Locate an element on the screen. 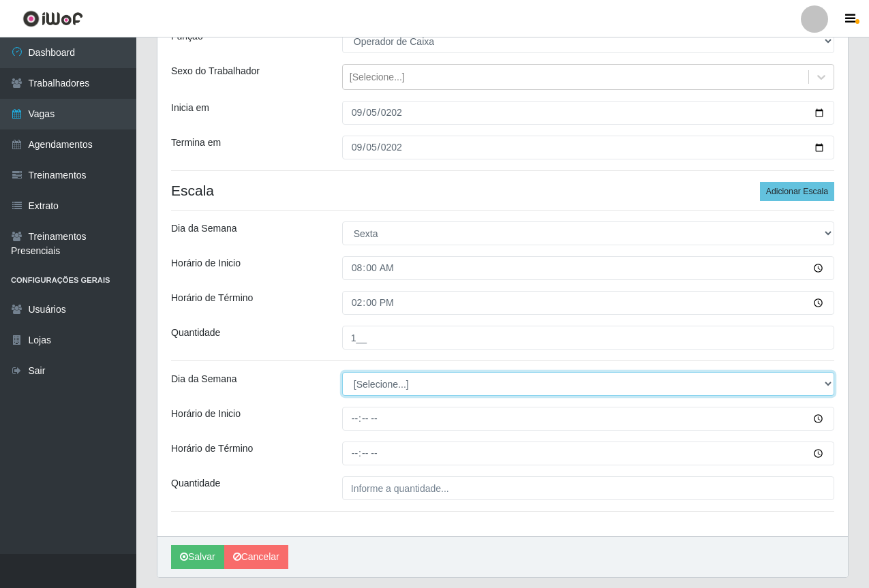  button: Adicionar Escala is located at coordinates (797, 192).